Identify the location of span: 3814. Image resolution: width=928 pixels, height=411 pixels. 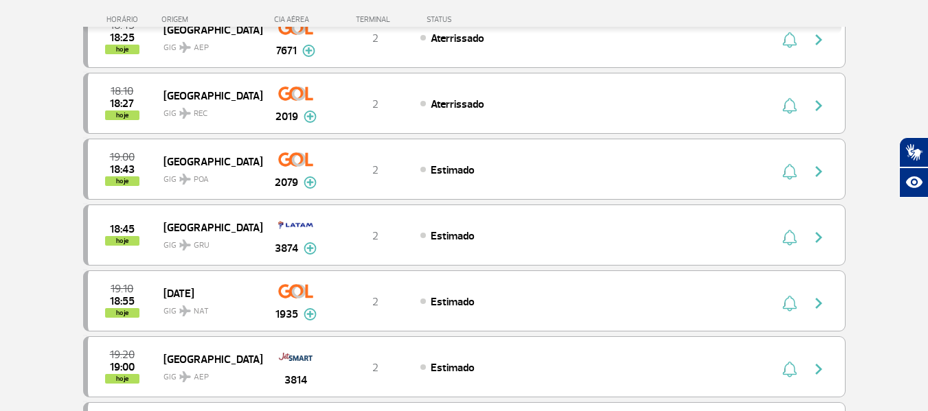
(295, 380).